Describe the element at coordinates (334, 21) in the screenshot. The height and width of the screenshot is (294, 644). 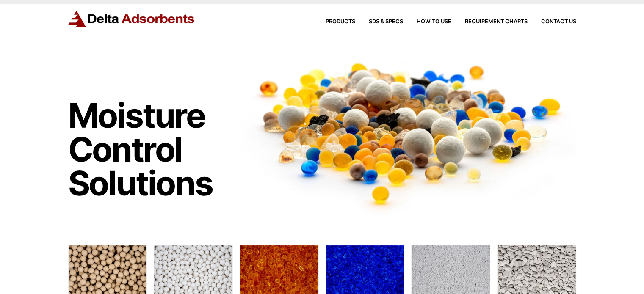
I see `a: Products` at that location.